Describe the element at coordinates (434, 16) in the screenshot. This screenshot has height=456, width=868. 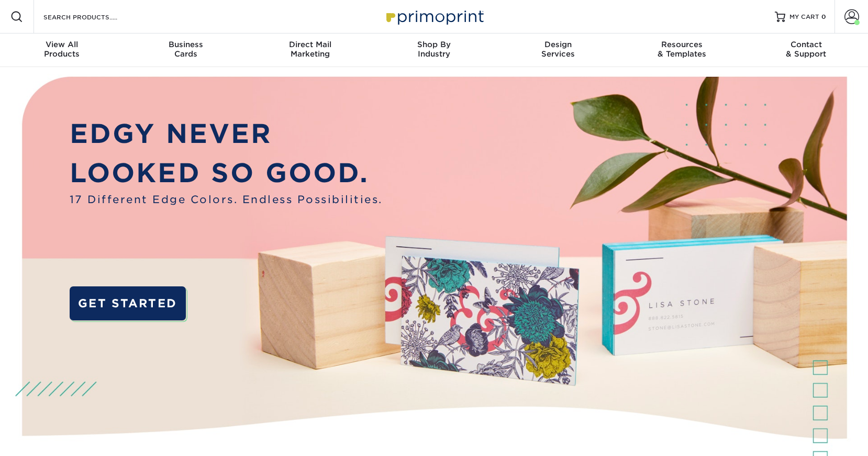
I see `img: Primoprint` at that location.